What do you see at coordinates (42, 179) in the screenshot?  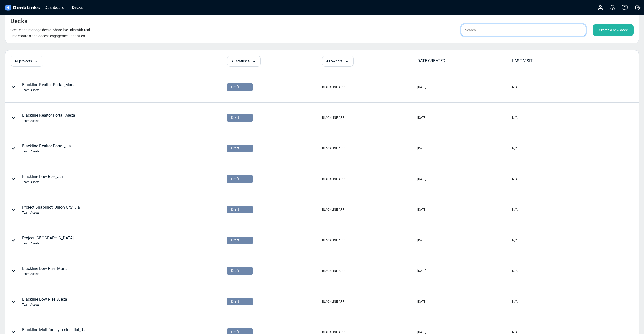 I see `div: Blackline Low Rise_Jia` at bounding box center [42, 179].